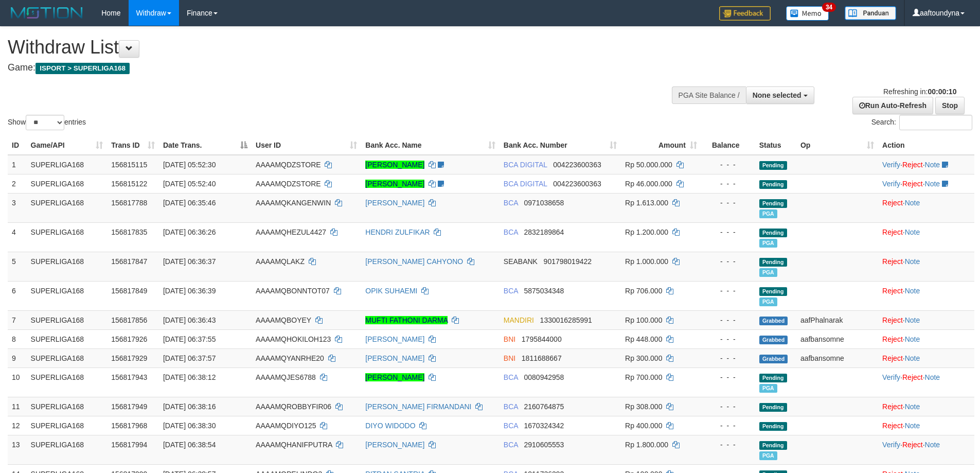 The image size is (980, 473). Describe the element at coordinates (293, 291) in the screenshot. I see `span: AAAAMQBONNTOT07` at that location.